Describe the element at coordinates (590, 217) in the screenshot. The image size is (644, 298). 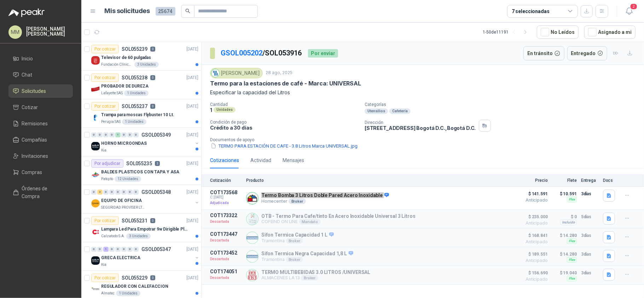
I see `p: 5 días` at that location.